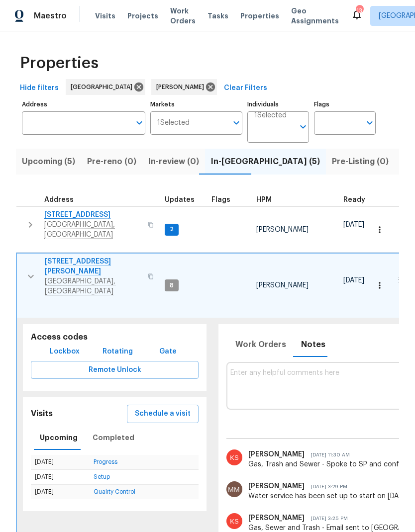 The width and height of the screenshot is (415, 532). I want to click on span: Completed, so click(114, 438).